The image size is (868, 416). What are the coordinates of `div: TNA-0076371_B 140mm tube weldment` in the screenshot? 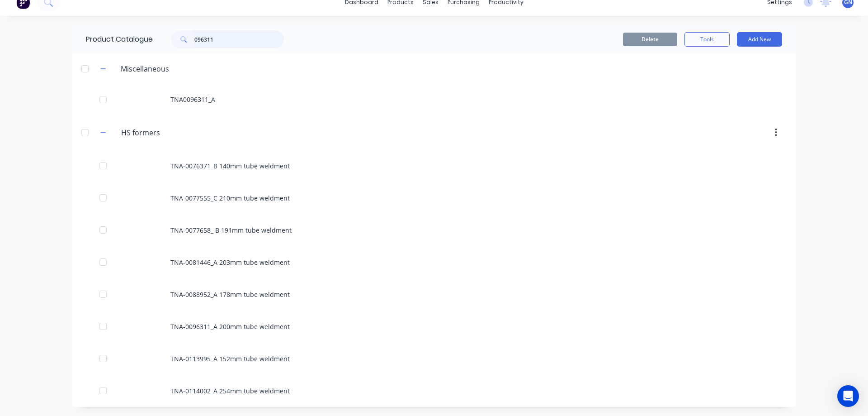 It's located at (434, 166).